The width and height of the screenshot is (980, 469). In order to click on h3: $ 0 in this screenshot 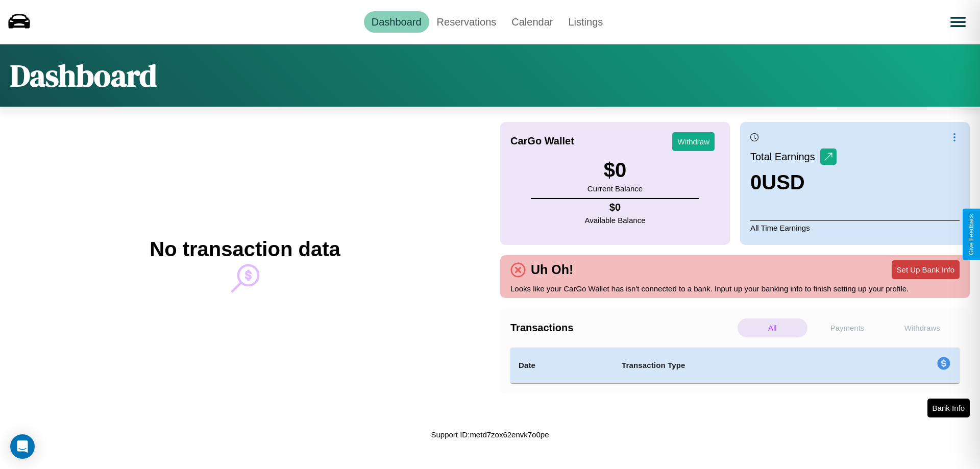, I will do `click(615, 170)`.